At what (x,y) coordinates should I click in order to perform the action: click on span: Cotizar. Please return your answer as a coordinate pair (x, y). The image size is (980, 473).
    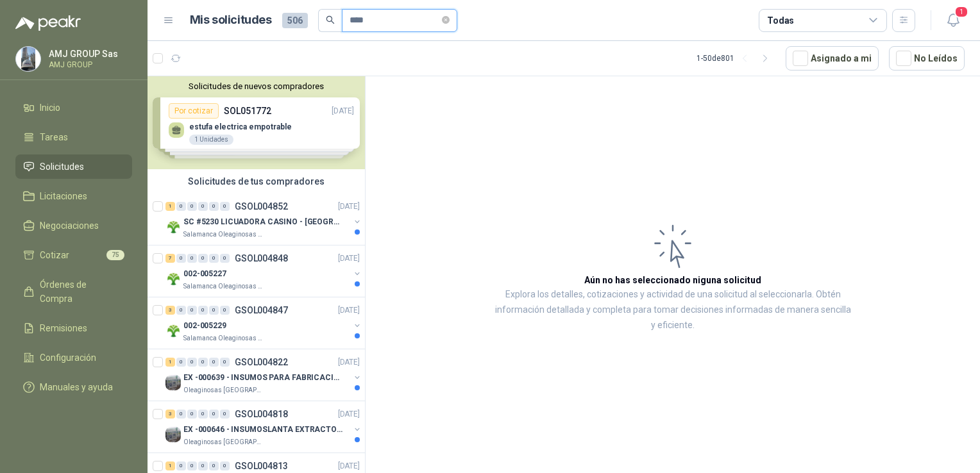
    Looking at the image, I should click on (55, 255).